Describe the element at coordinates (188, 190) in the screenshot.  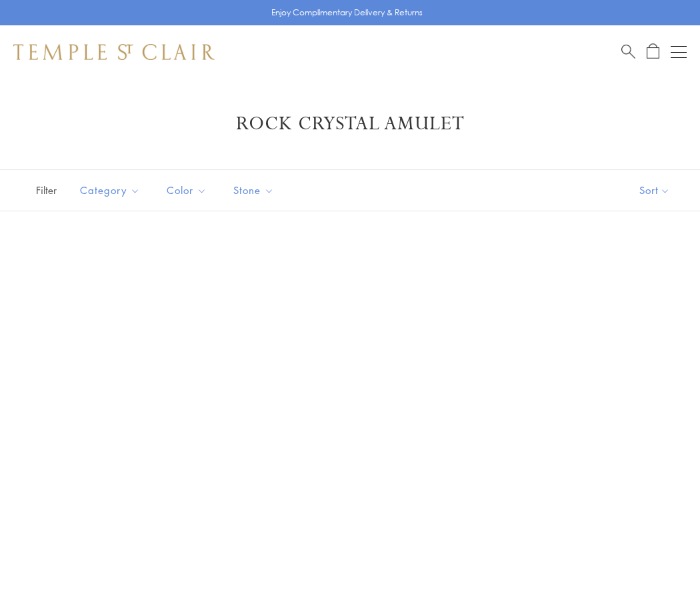
I see `span: Color` at that location.